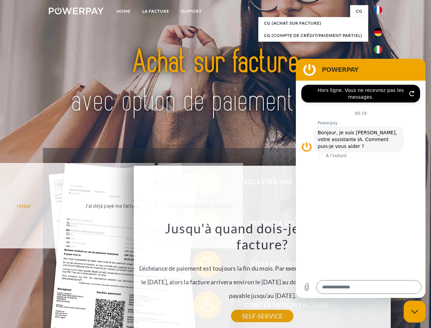 Image resolution: width=431 pixels, height=328 pixels. I want to click on p: À l’instant, so click(40, 97).